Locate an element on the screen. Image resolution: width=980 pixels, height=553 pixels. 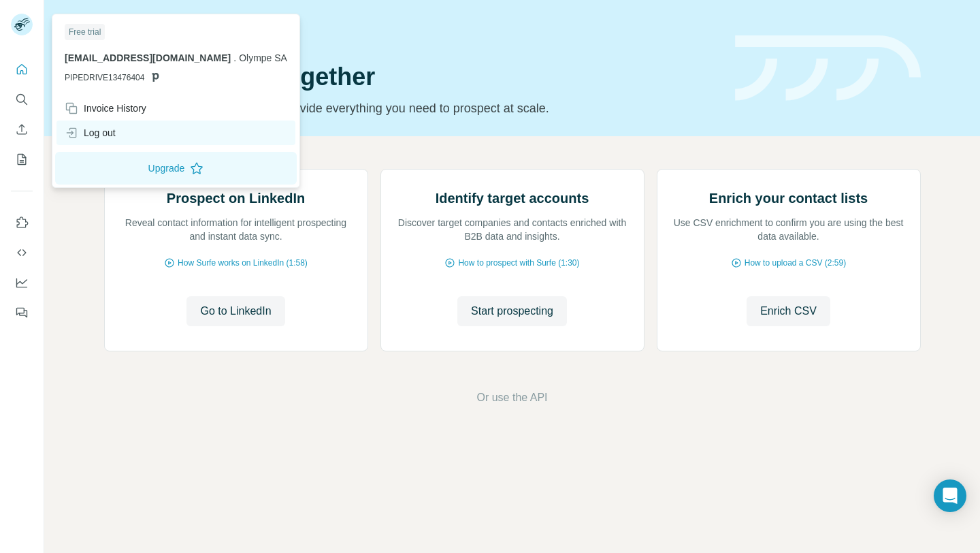
div: Free trial is located at coordinates (84, 32).